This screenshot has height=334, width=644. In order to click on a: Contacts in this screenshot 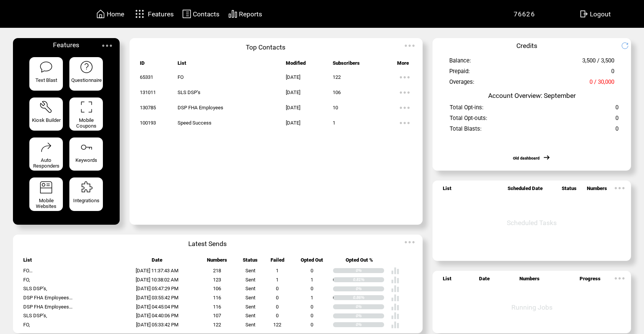, I will do `click(201, 14)`.